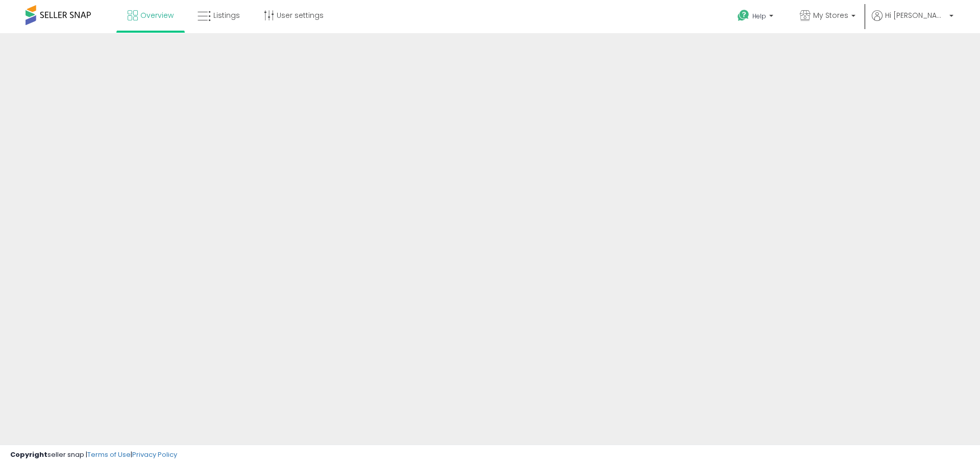 This screenshot has height=465, width=980. What do you see at coordinates (109, 454) in the screenshot?
I see `a: Terms of Use` at bounding box center [109, 454].